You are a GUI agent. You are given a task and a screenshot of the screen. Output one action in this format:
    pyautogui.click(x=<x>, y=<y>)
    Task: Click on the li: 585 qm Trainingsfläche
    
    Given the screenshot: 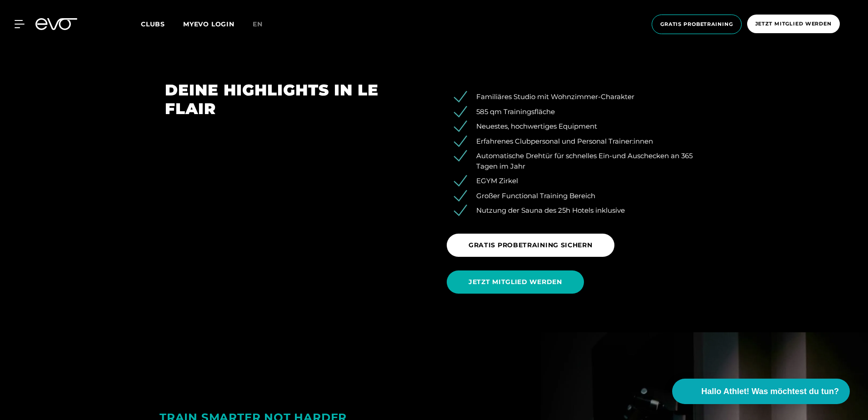 What is the action you would take?
    pyautogui.click(x=582, y=112)
    